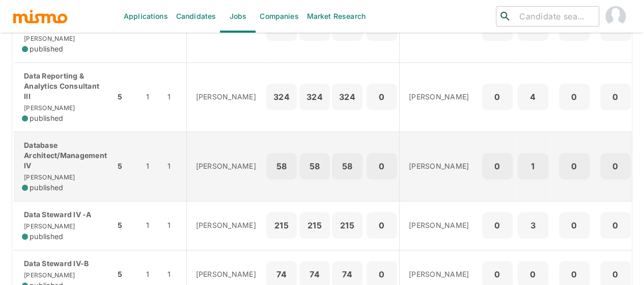 The image size is (644, 285). What do you see at coordinates (615, 16) in the screenshot?
I see `img: Maia Reyes` at bounding box center [615, 16].